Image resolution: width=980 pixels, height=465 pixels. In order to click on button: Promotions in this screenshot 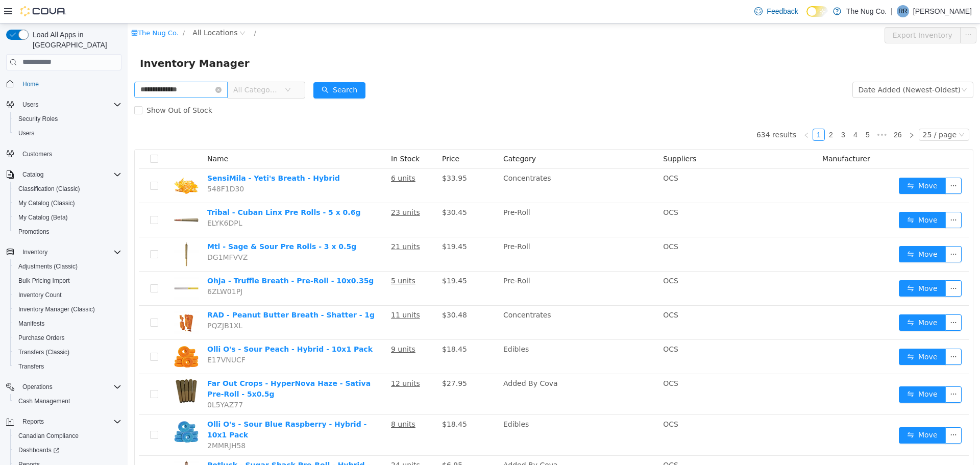, I will do `click(67, 232)`.